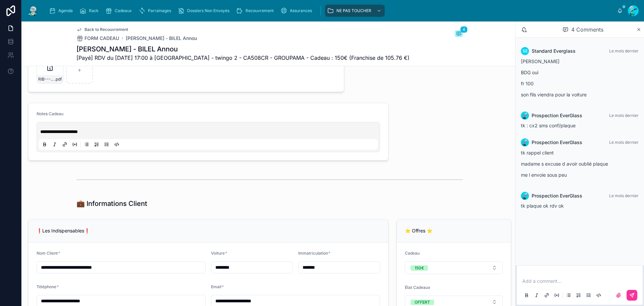 This screenshot has width=644, height=306. I want to click on span: tk : cx2 sms conf/plaque, so click(548, 125).